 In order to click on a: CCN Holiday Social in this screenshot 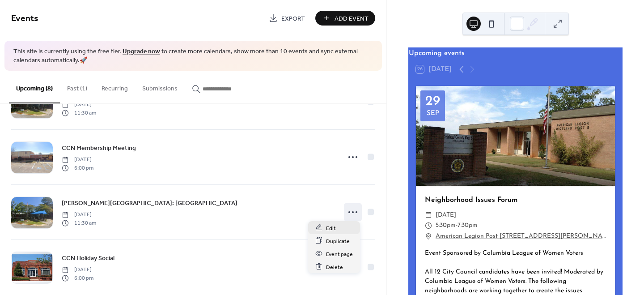, I will do `click(88, 258)`.